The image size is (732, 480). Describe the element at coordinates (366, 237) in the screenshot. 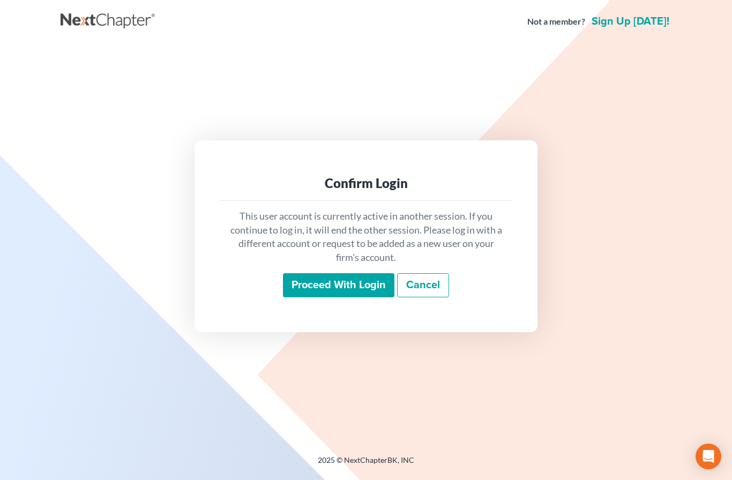

I see `p: This user account is currently active in another session. If you continue to log in, it will end ...` at that location.